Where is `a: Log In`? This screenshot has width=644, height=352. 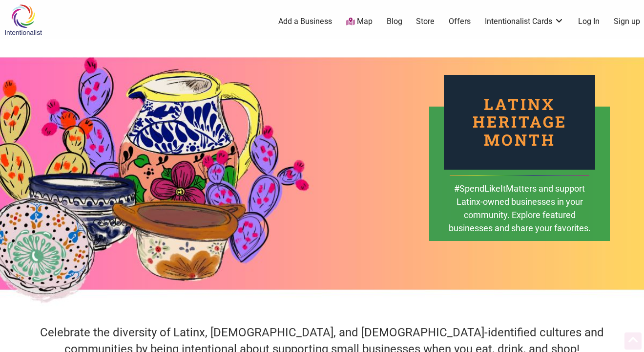 a: Log In is located at coordinates (589, 21).